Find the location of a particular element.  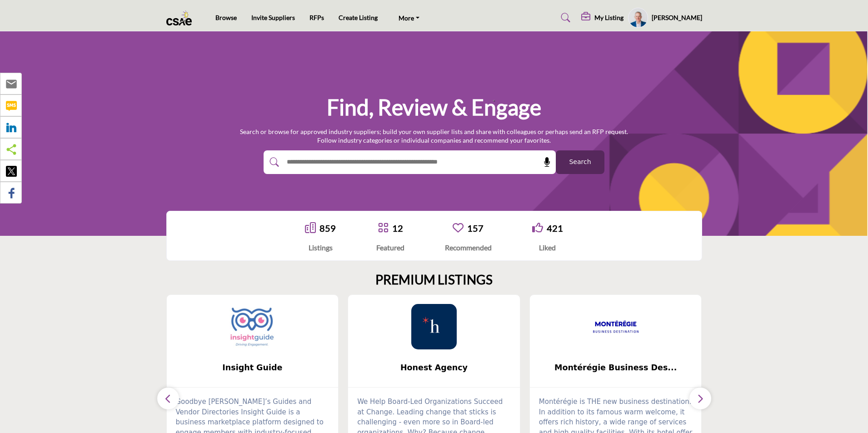

p: Search or browse for approved industry suppliers; build your own supplier lists and share with co... is located at coordinates (434, 136).